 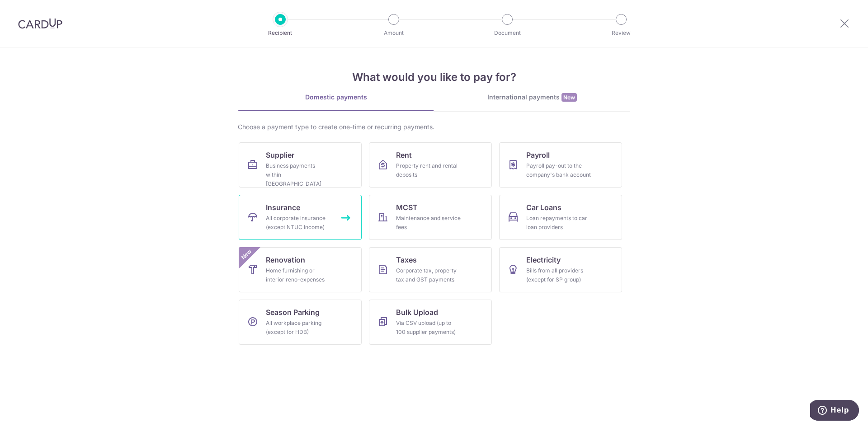 I want to click on div: All corporate insurance (except NTUC Income), so click(x=298, y=222).